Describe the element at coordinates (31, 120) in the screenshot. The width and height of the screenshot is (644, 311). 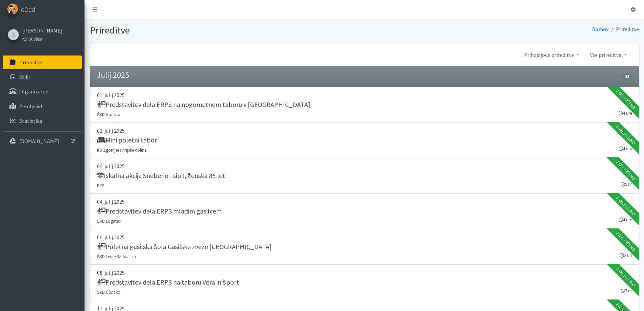
I see `p: Statistika` at that location.